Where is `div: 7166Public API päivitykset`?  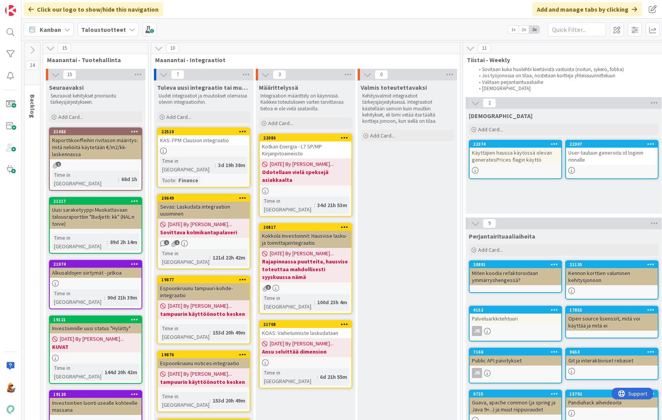
div: 7166Public API päivitykset is located at coordinates (516, 357).